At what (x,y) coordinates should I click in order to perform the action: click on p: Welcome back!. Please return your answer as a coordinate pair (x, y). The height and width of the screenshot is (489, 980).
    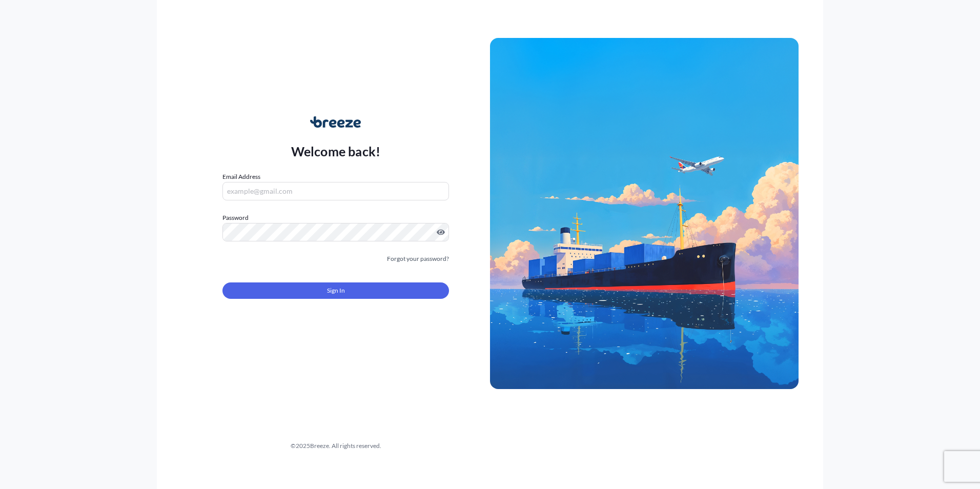
    Looking at the image, I should click on (335, 151).